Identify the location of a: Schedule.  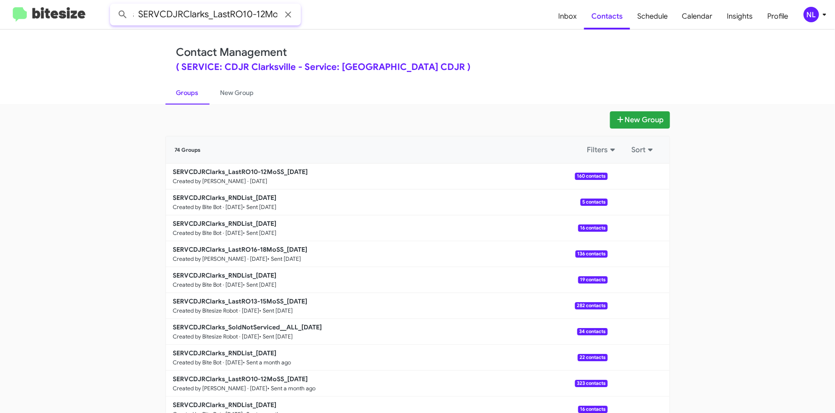
(652, 16).